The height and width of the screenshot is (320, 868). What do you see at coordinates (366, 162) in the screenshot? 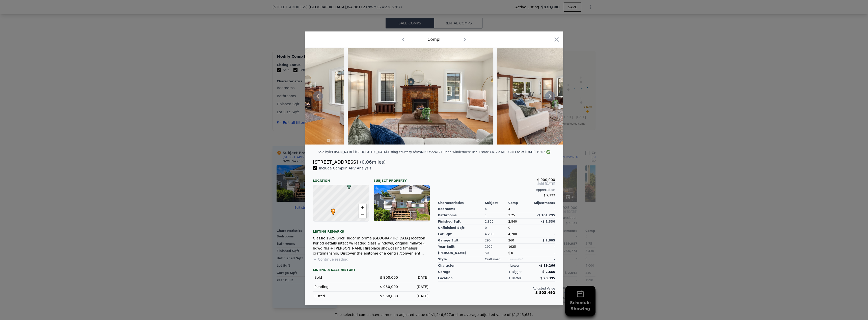
I see `span: 0.06` at bounding box center [366, 162].